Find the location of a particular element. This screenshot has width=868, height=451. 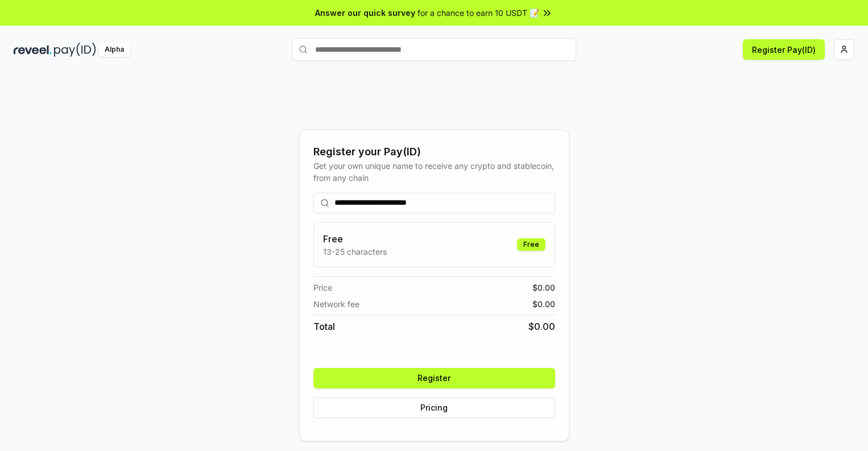

div: Alpha is located at coordinates (114, 50).